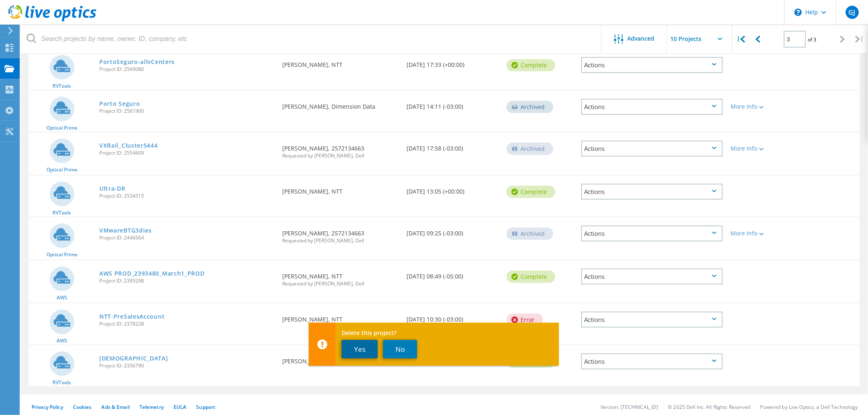 This screenshot has width=868, height=415. I want to click on span: Project ID: 2446564, so click(187, 238).